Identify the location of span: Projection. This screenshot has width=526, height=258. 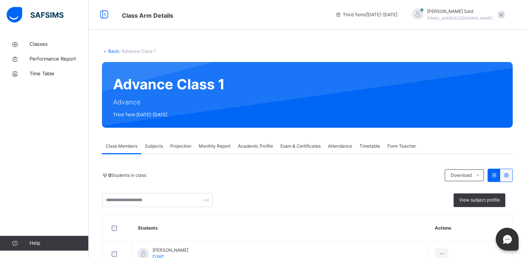
(181, 146).